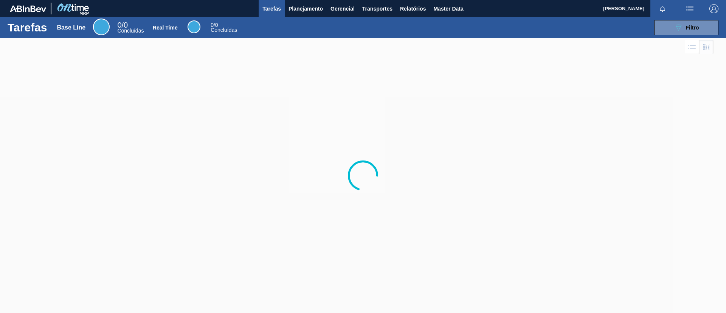  I want to click on span: Planejamento, so click(306, 9).